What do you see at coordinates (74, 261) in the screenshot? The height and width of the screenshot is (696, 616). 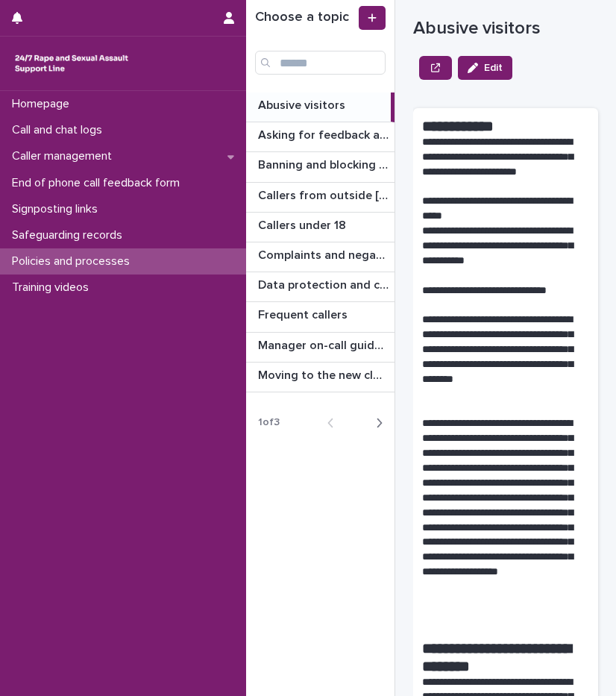 I see `p: Policies and processes` at bounding box center [74, 261].